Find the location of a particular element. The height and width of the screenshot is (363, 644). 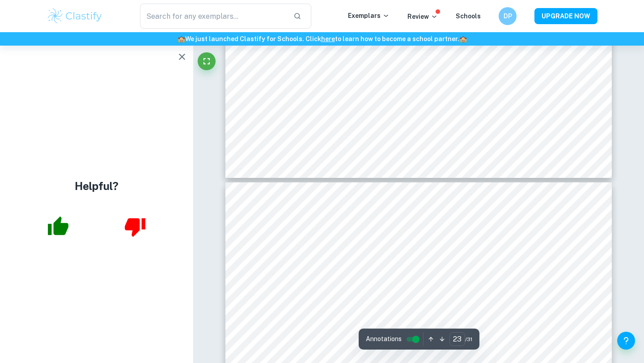

input: Search for any exemplars... is located at coordinates (213, 16).